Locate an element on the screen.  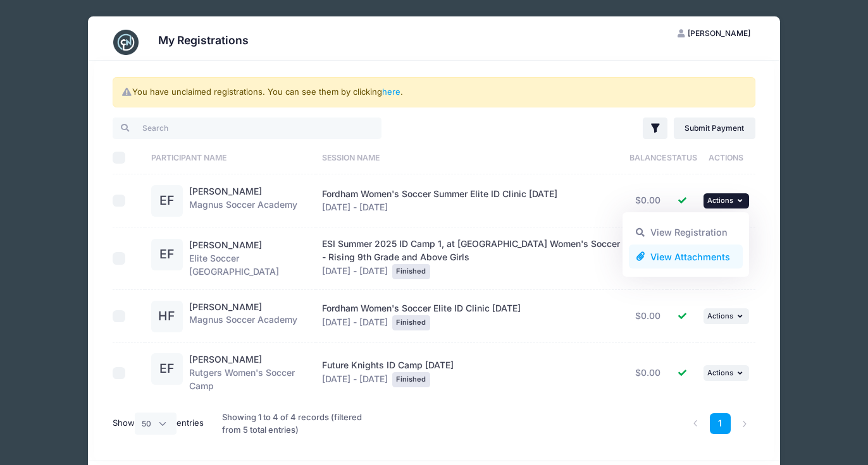
div: Rutgers Women's Soccer Camp is located at coordinates (249, 373).